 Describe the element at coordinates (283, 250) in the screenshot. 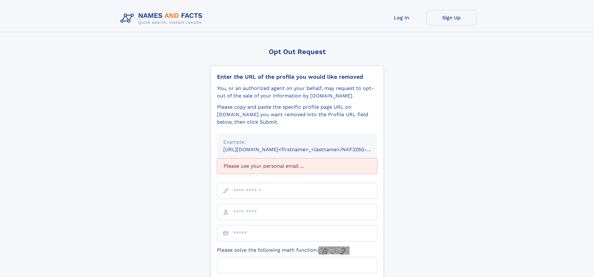

I see `label: Please solve the following math function:` at that location.